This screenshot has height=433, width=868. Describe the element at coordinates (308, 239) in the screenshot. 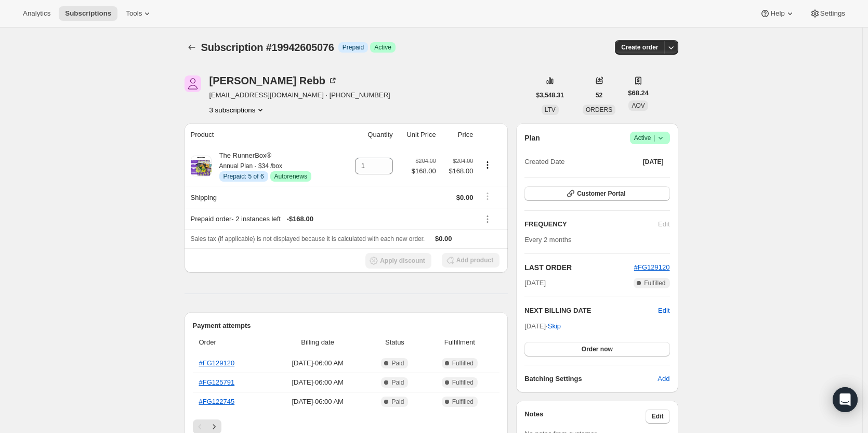

I see `span: Sales tax (if applicable) is not displayed because it is calculated with each new order.` at that location.